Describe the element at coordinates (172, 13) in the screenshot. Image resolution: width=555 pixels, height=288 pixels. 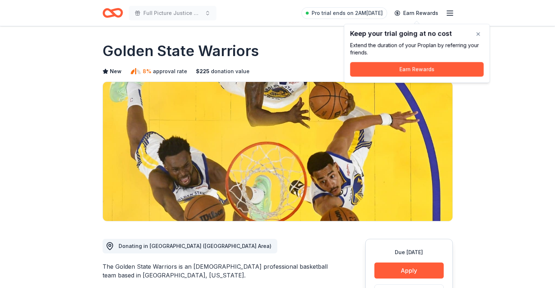
I see `span: Full Picture Justice Gala` at that location.